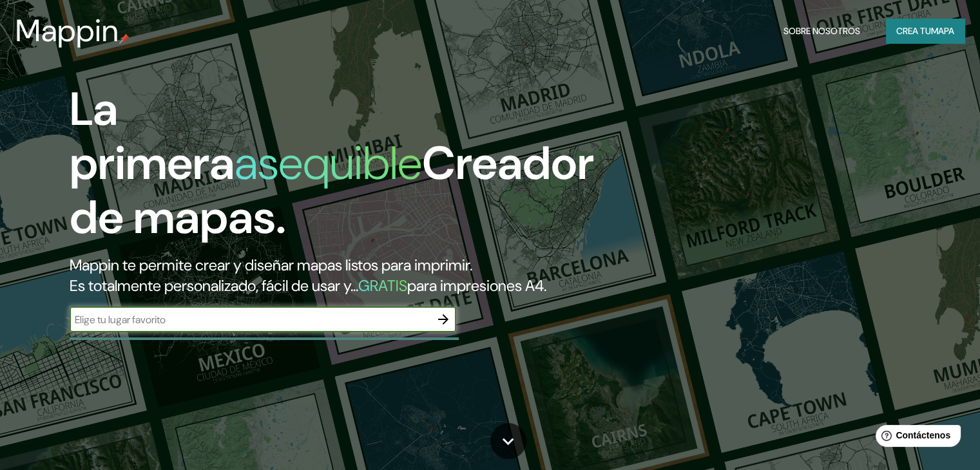 This screenshot has height=470, width=980. I want to click on font: La primera, so click(152, 136).